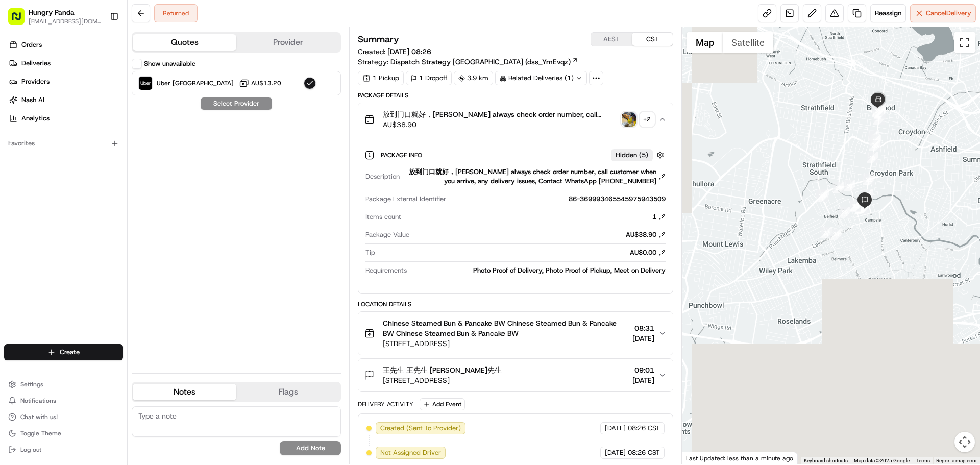 The height and width of the screenshot is (465, 980). What do you see at coordinates (839, 188) in the screenshot?
I see `div: 24` at bounding box center [839, 188].